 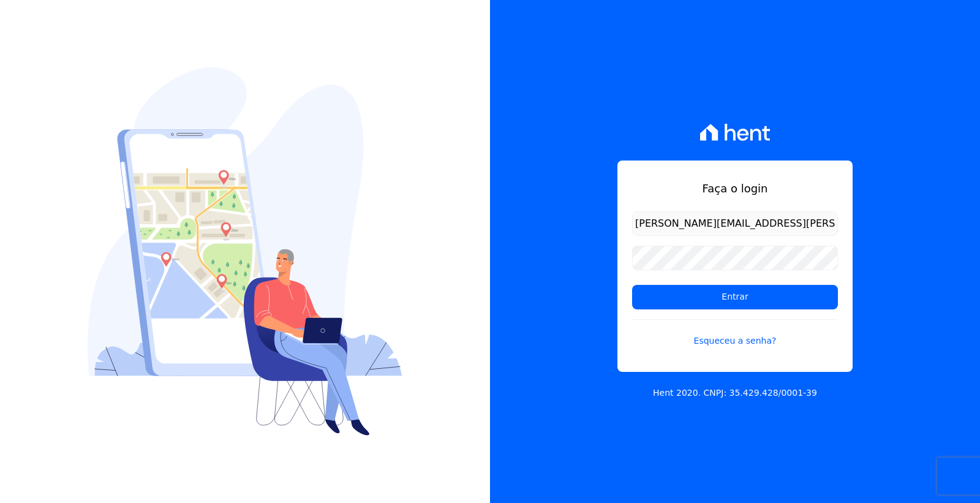 I want to click on a: Esqueceu a senha?, so click(x=735, y=333).